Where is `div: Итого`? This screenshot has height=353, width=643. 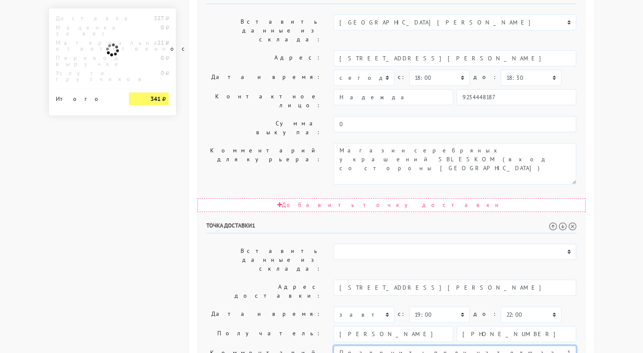 div: Итого is located at coordinates (86, 97).